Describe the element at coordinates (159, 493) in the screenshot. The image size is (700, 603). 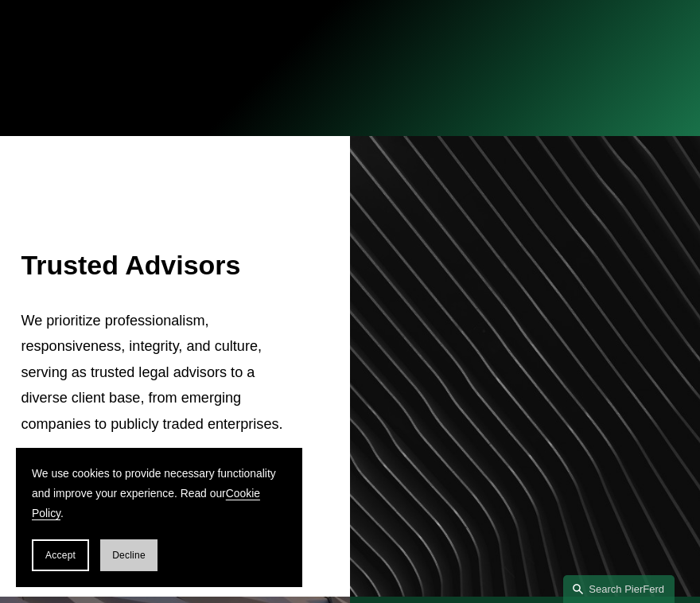
I see `p: We use cookies to provide necessary functionality and improve your experience. Read our .` at that location.